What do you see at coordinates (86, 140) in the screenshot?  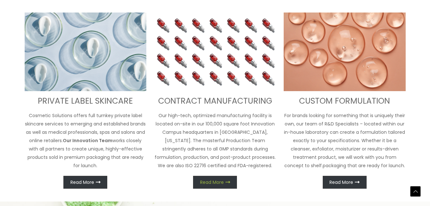 I see `p: Cosmetic Solutions offers full turnkey private label skincare services to emerging and establishe...` at bounding box center [86, 140].